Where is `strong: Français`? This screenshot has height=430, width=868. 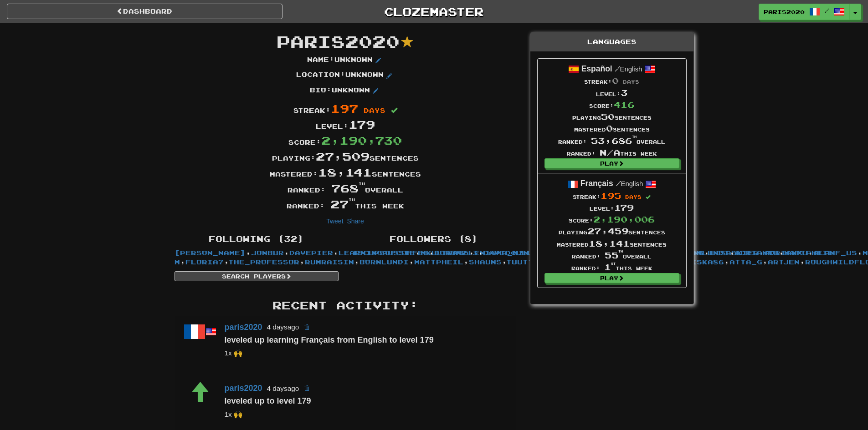 strong: Français is located at coordinates (597, 183).